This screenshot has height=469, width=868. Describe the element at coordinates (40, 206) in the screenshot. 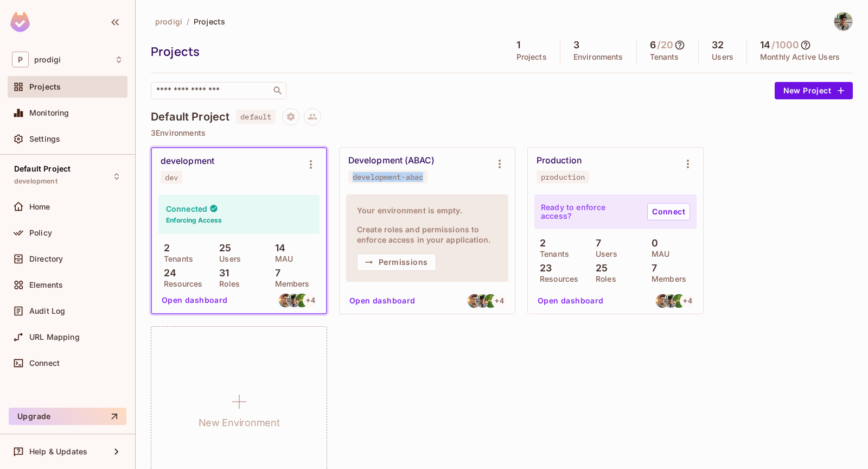

I see `span: Home` at that location.